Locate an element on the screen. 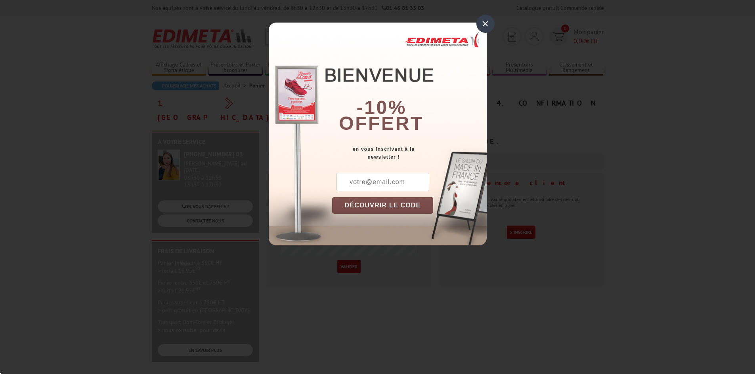 Image resolution: width=755 pixels, height=374 pixels. b: -10% is located at coordinates (382, 107).